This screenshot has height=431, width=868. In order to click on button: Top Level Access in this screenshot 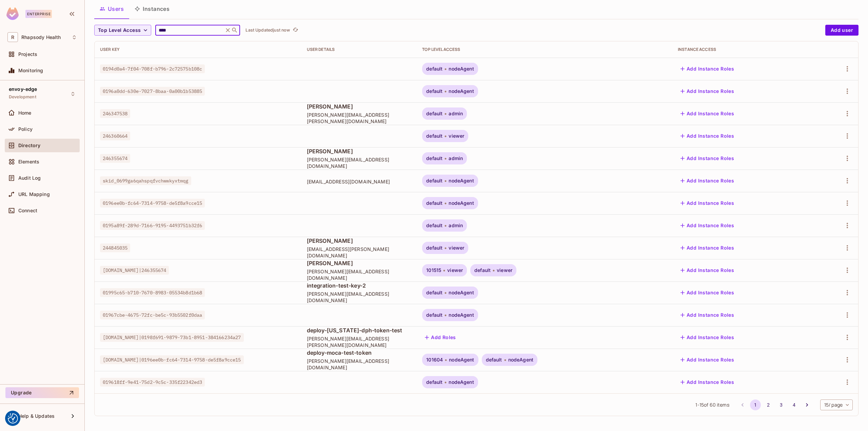, I will do `click(123, 30)`.